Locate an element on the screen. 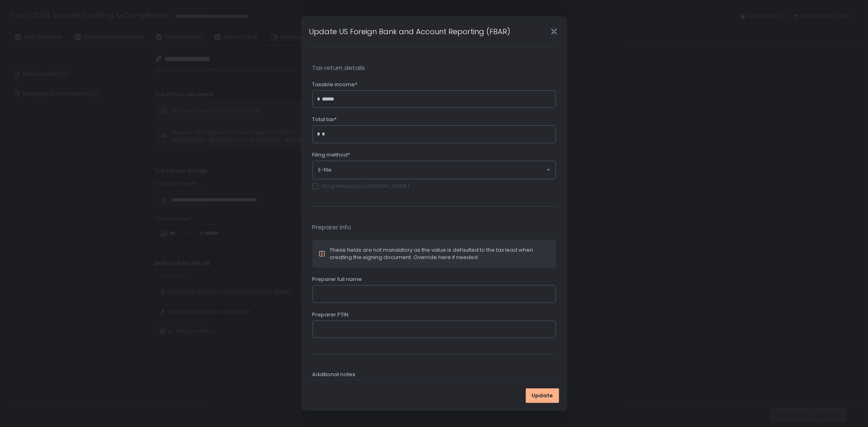 This screenshot has height=427, width=868. span: Preparer full name is located at coordinates (337, 279).